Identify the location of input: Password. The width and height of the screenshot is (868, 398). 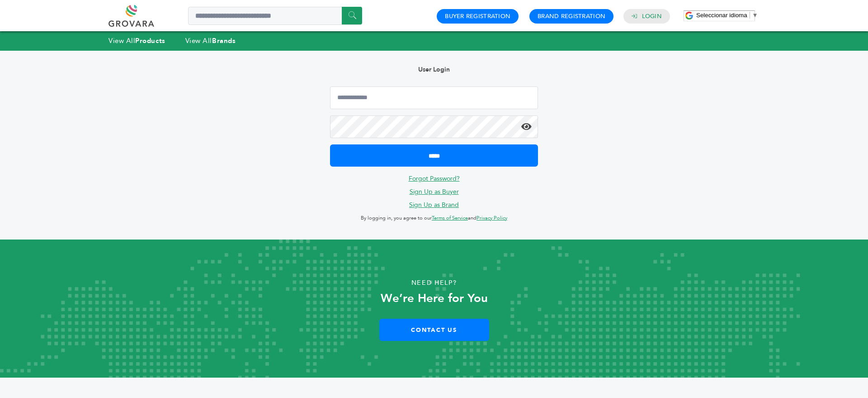
(434, 127).